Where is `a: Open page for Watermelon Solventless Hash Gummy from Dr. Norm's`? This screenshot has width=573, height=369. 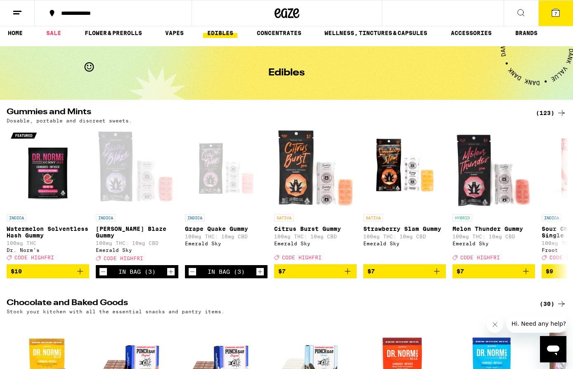
a: Open page for Watermelon Solventless Hash Gummy from Dr. Norm's is located at coordinates (48, 196).